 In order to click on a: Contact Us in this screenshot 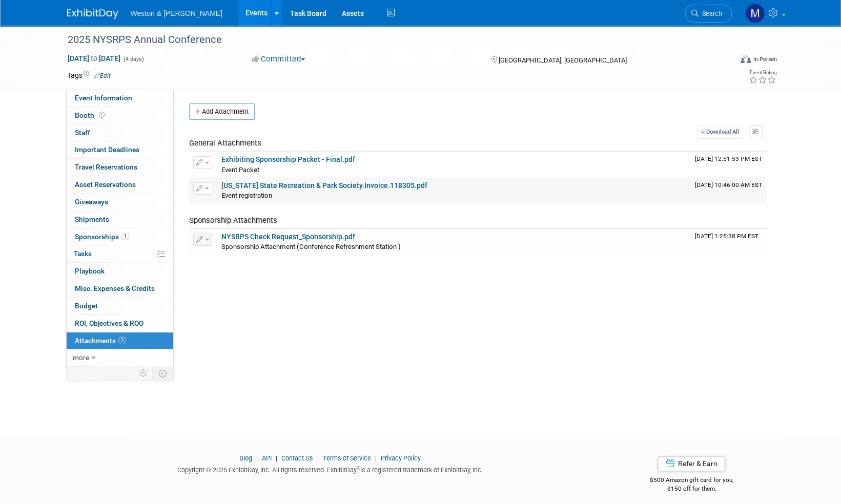, I will do `click(297, 458)`.